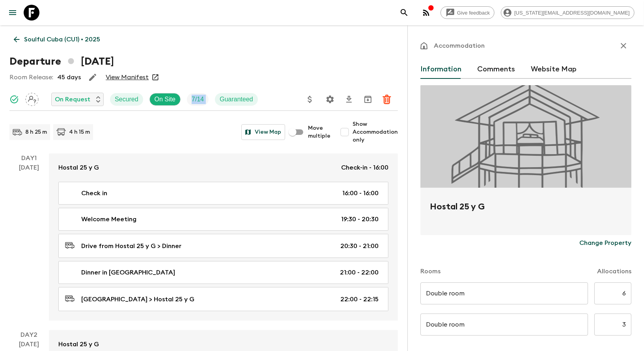 This screenshot has width=644, height=351. Describe the element at coordinates (57, 40) in the screenshot. I see `a: Soulful Cuba (CU1) • 2025` at that location.